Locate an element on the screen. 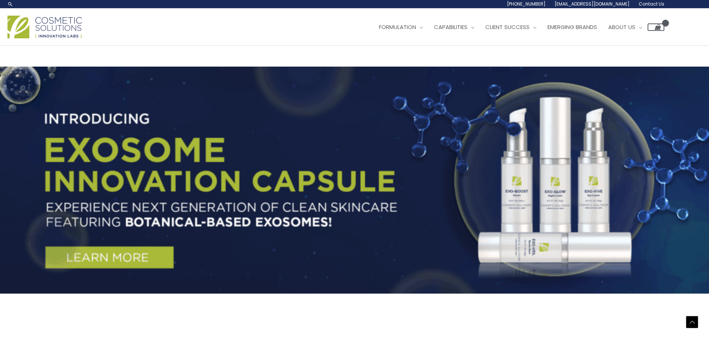 The width and height of the screenshot is (709, 339). span: Client Success is located at coordinates (507, 27).